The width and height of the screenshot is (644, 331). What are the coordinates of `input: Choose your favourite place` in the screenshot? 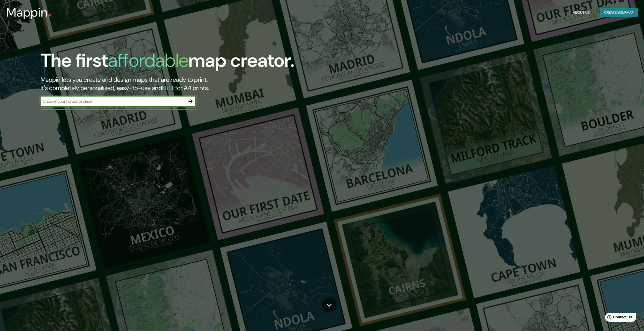 It's located at (113, 101).